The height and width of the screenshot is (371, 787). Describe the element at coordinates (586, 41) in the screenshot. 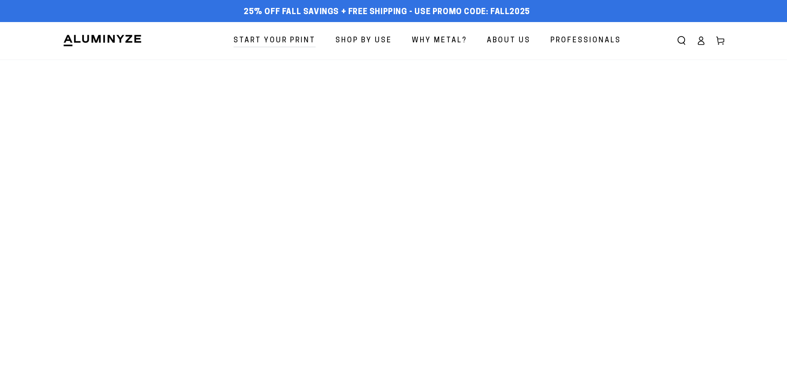

I see `span: Professionals` at that location.